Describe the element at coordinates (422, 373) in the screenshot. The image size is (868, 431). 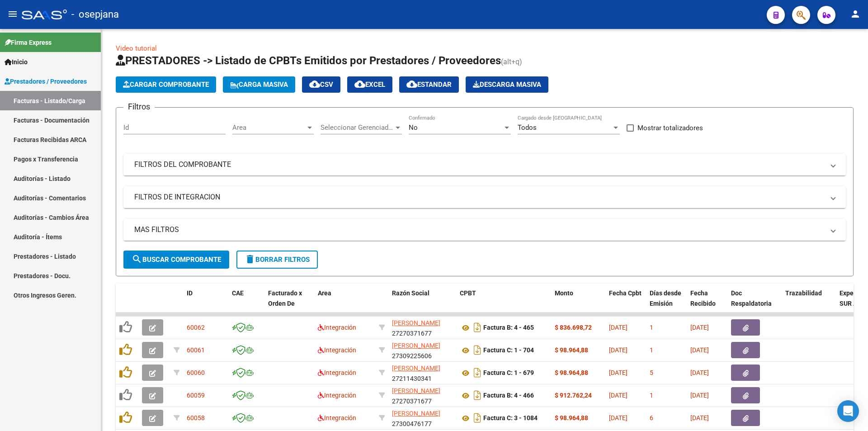
I see `div: 27211430341` at that location.